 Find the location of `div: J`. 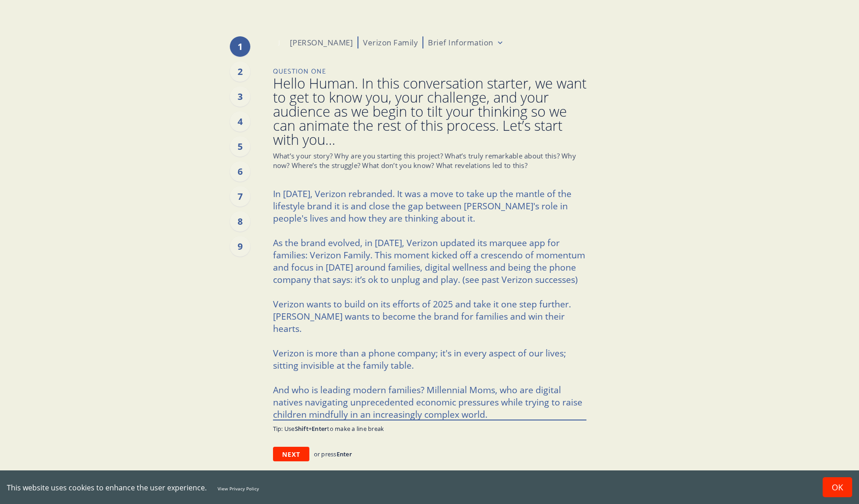

div: J is located at coordinates (279, 42).